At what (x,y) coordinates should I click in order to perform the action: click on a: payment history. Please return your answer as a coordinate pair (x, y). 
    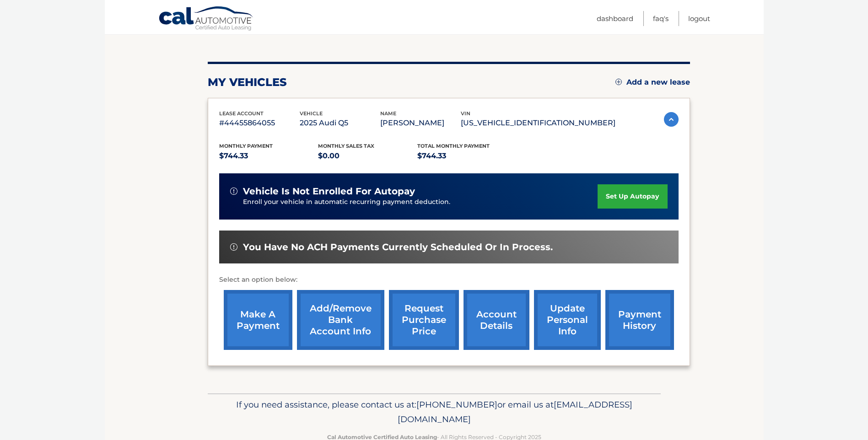
    Looking at the image, I should click on (640, 320).